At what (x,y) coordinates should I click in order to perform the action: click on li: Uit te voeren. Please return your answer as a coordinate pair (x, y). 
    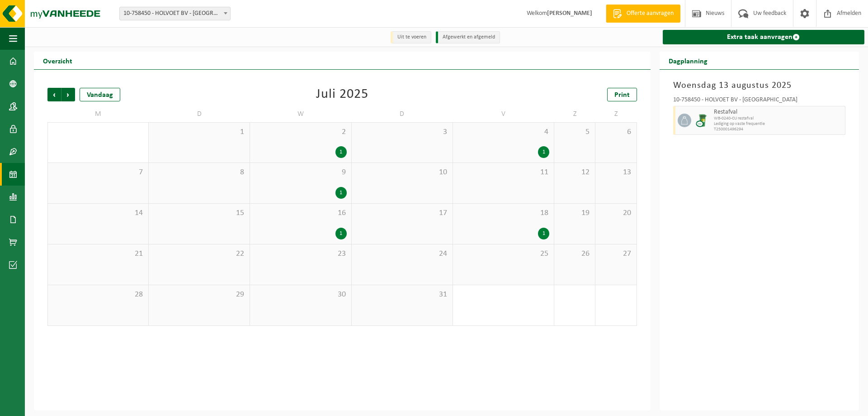
    Looking at the image, I should click on (411, 37).